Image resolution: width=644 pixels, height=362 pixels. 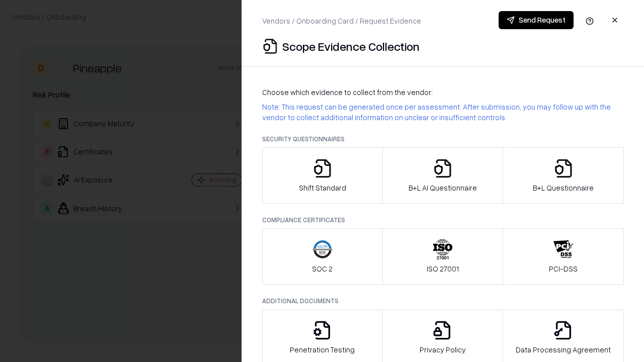 I want to click on p: PCI-DSS, so click(x=563, y=268).